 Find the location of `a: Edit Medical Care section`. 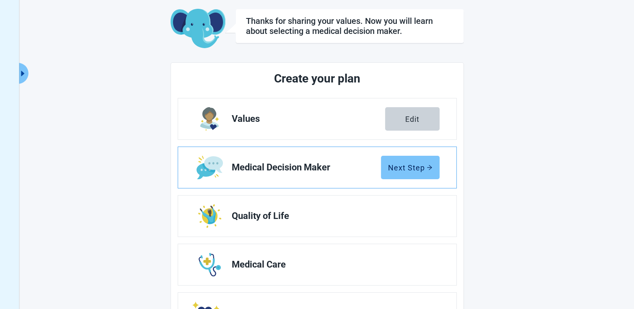

a: Edit Medical Care section is located at coordinates (317, 265).